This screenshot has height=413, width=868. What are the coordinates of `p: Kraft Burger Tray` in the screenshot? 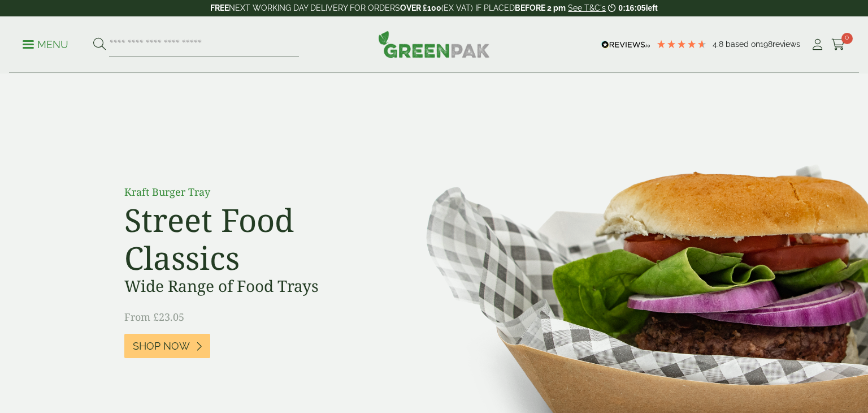 It's located at (252, 192).